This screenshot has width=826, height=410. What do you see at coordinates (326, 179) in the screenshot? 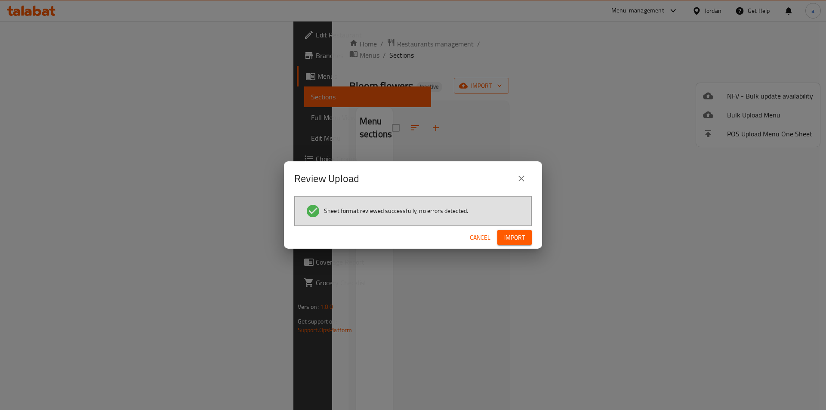
I see `h2: Review Upload` at bounding box center [326, 179].